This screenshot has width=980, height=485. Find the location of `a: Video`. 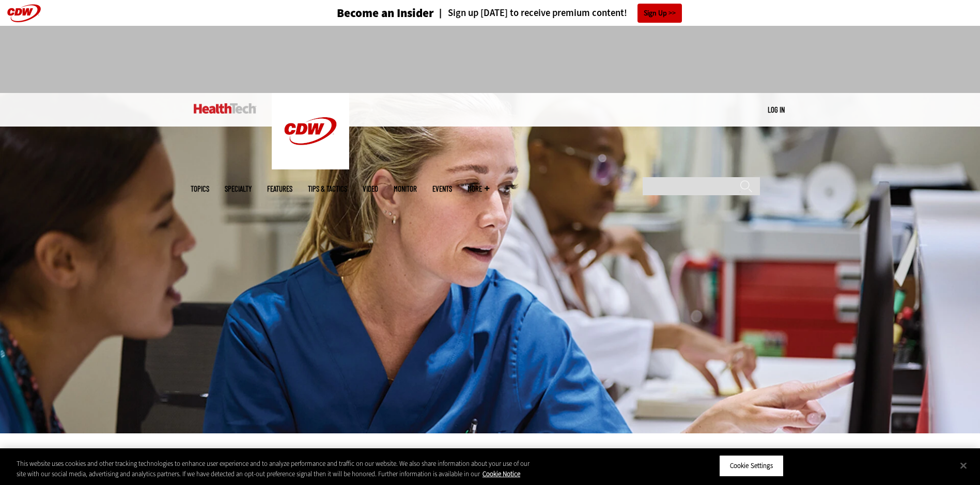

a: Video is located at coordinates (370, 189).